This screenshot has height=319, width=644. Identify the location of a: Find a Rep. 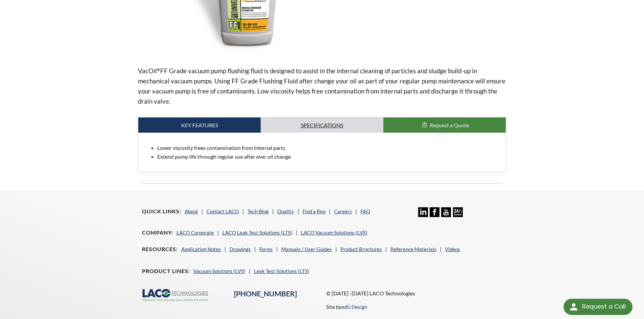
(314, 211).